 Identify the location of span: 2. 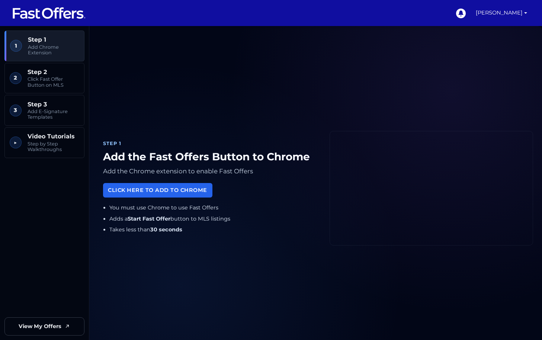
(16, 78).